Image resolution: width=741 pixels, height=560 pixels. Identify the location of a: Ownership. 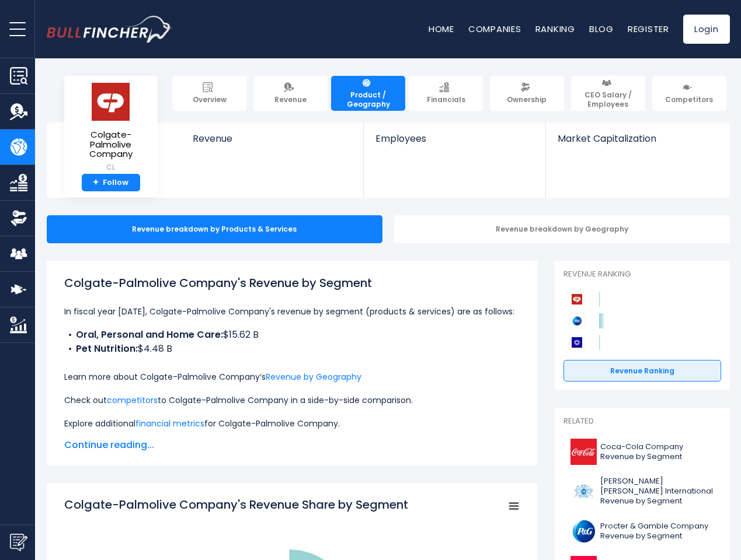
(527, 93).